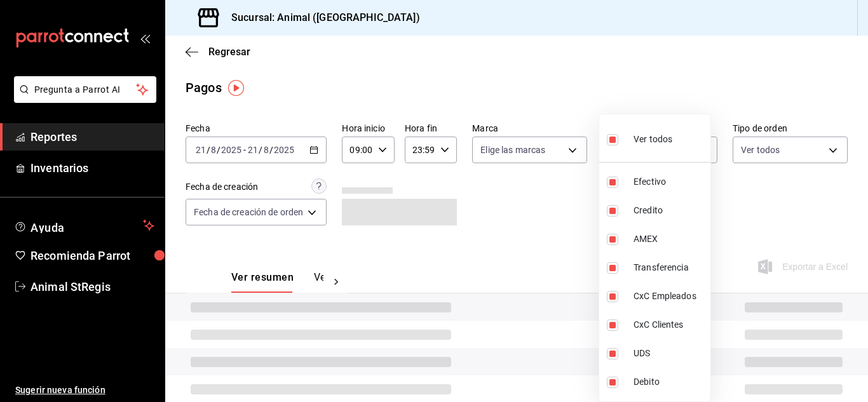 The image size is (868, 402). Describe the element at coordinates (669, 353) in the screenshot. I see `span: UDS` at that location.